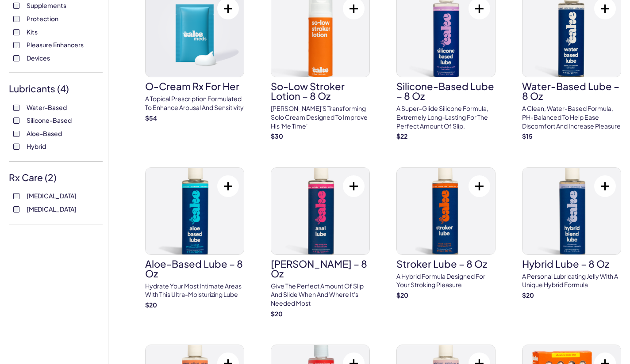 This screenshot has width=630, height=364. I want to click on span: Silicone-Based, so click(49, 120).